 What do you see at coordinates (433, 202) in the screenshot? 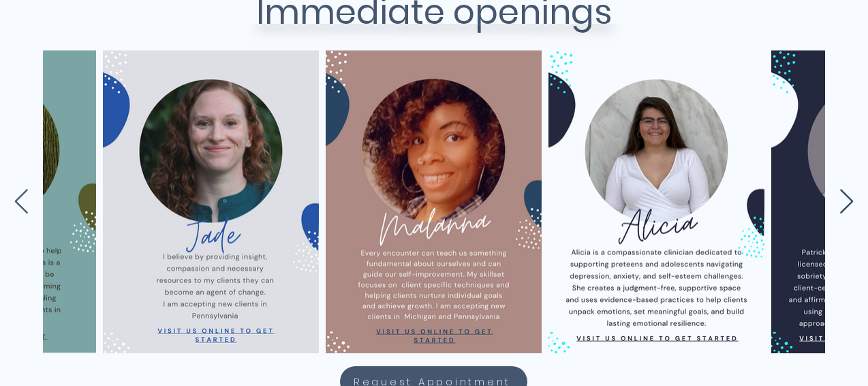
I see `img: Malanna` at bounding box center [433, 202].